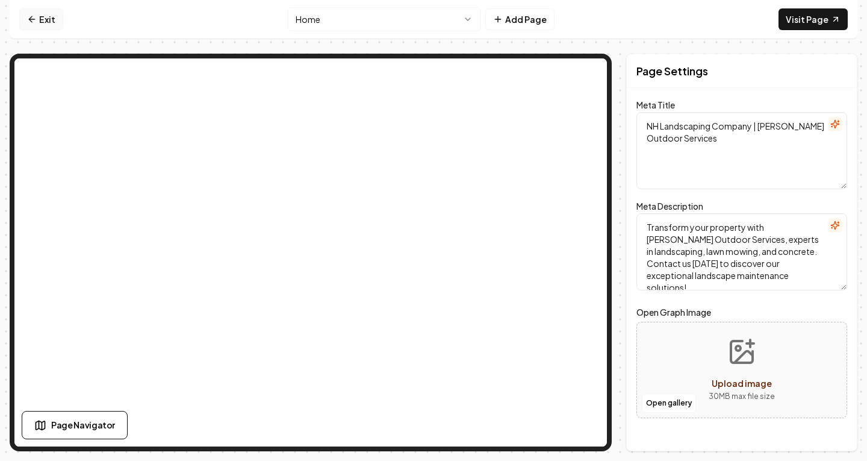 This screenshot has width=867, height=461. I want to click on p: 30 MB max file size, so click(742, 396).